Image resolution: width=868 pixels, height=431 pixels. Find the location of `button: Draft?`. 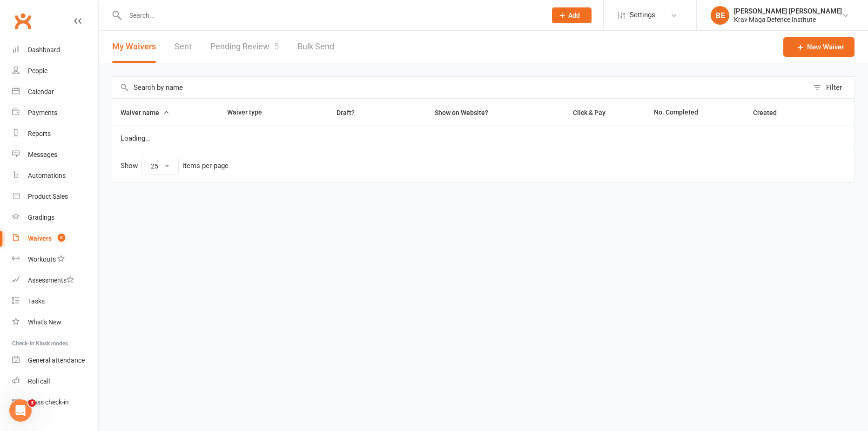

button: Draft? is located at coordinates (346, 112).